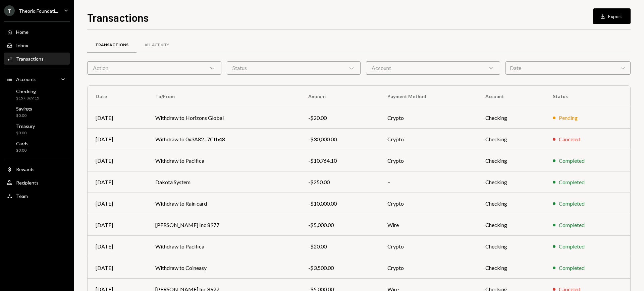  What do you see at coordinates (36, 147) in the screenshot?
I see `a: Cards$0.00` at bounding box center [36, 147].